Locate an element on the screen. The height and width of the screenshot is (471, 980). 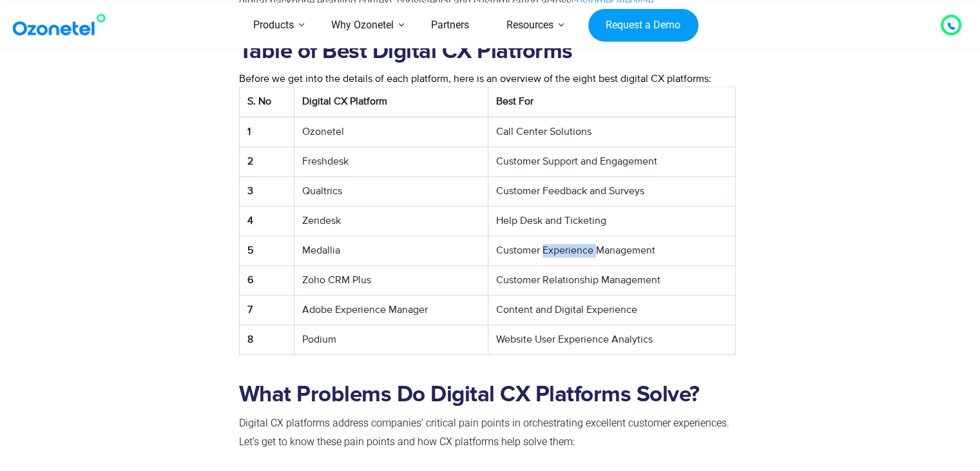
th: 3 is located at coordinates (266, 191).